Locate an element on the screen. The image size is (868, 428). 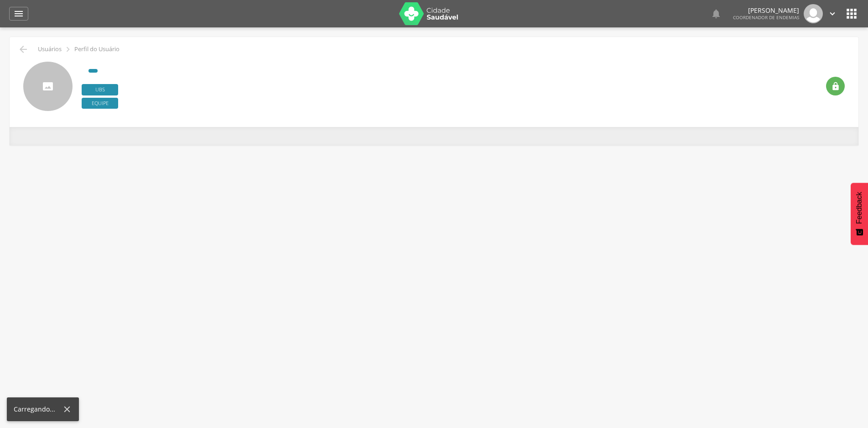
div: Carregando... is located at coordinates (38, 409).